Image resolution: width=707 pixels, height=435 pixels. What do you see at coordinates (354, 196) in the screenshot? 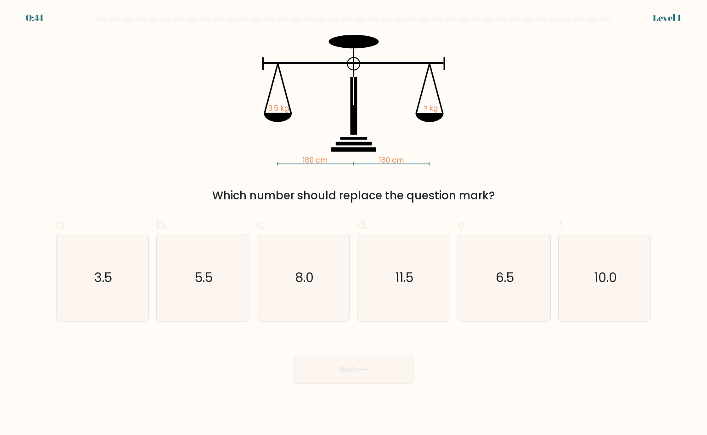
I see `div: Which number should replace the question mark?` at bounding box center [354, 196].